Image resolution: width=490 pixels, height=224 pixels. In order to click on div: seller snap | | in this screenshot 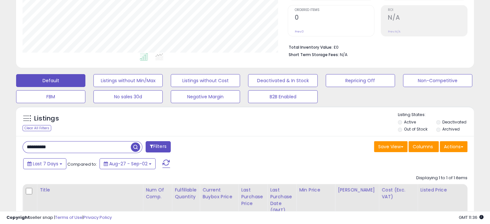, I will do `click(59, 217)`.